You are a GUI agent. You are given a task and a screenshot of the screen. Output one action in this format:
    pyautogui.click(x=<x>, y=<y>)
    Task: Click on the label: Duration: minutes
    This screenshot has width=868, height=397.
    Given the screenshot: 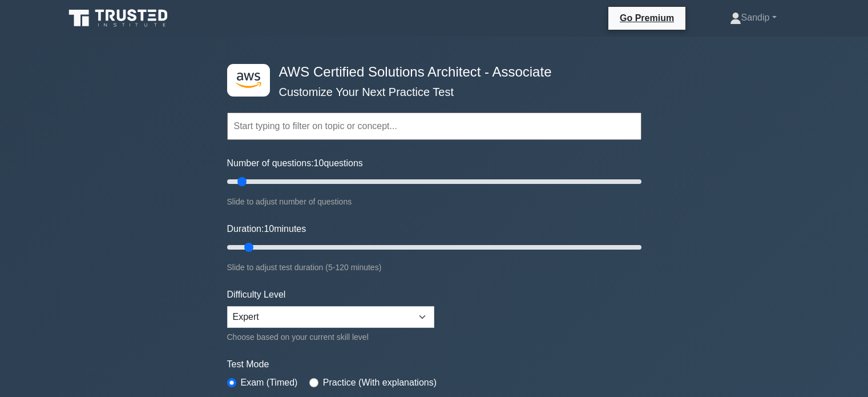 What is the action you would take?
    pyautogui.click(x=267, y=229)
    